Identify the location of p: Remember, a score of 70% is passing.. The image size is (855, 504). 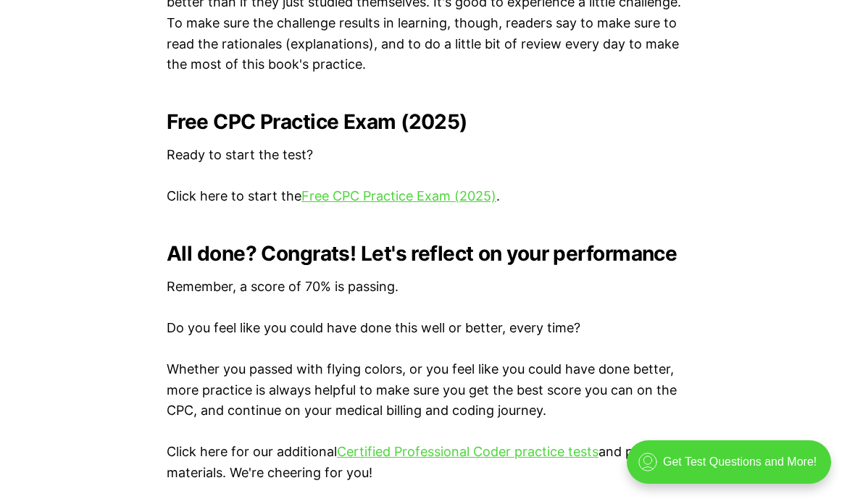
(428, 287).